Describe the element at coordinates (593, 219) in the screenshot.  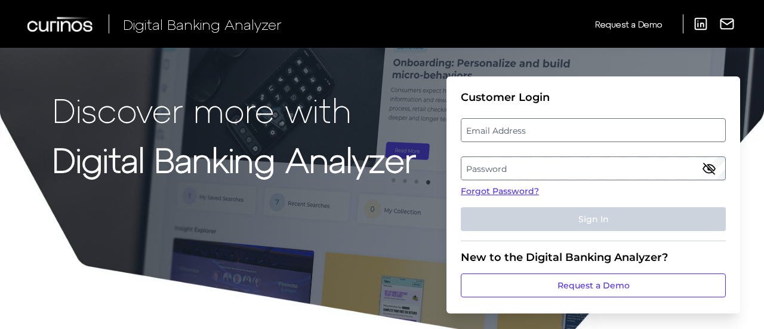
I see `button: Sign In` at that location.